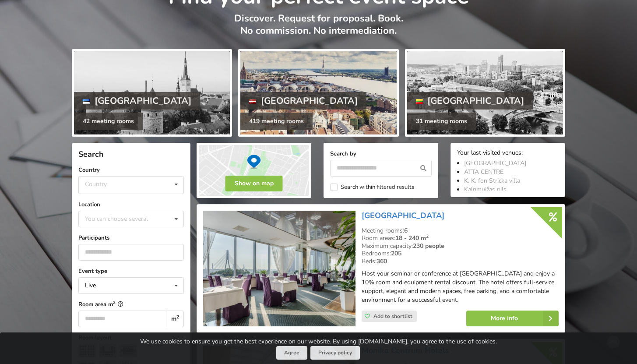 The image size is (637, 364). What do you see at coordinates (372, 187) in the screenshot?
I see `label: Search within filtered results` at bounding box center [372, 187].